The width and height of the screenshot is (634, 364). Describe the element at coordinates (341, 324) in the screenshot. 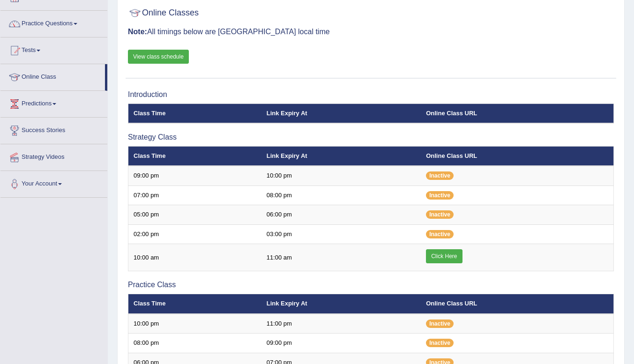

I see `td: 11:00 pm` at that location.